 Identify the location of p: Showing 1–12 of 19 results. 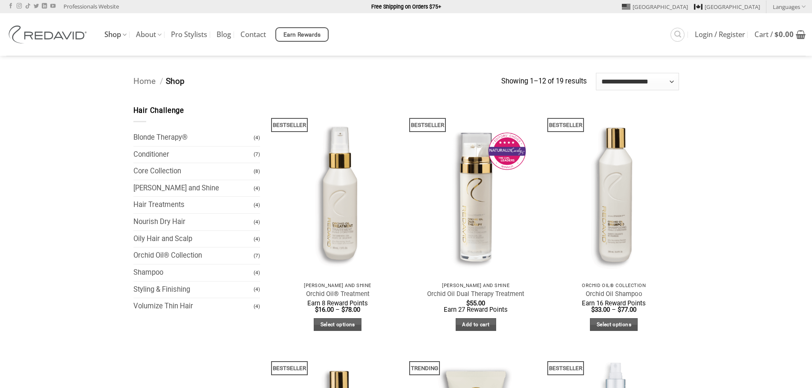
(544, 81).